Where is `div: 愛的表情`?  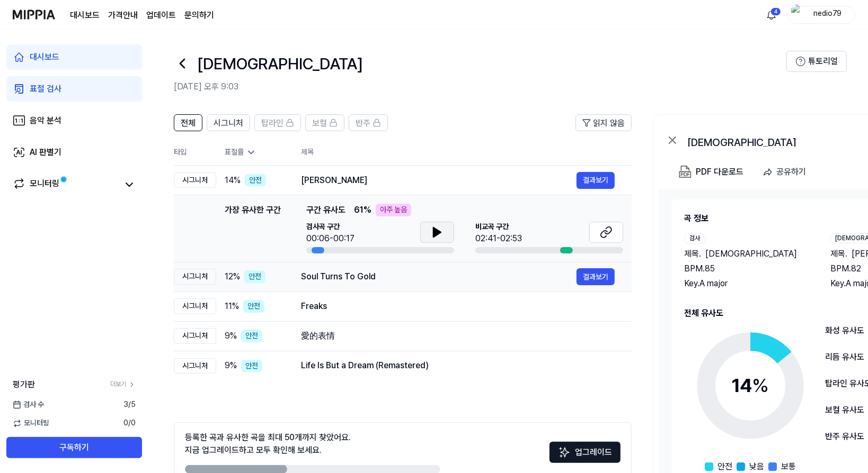 div: 愛的表情 is located at coordinates (458, 336).